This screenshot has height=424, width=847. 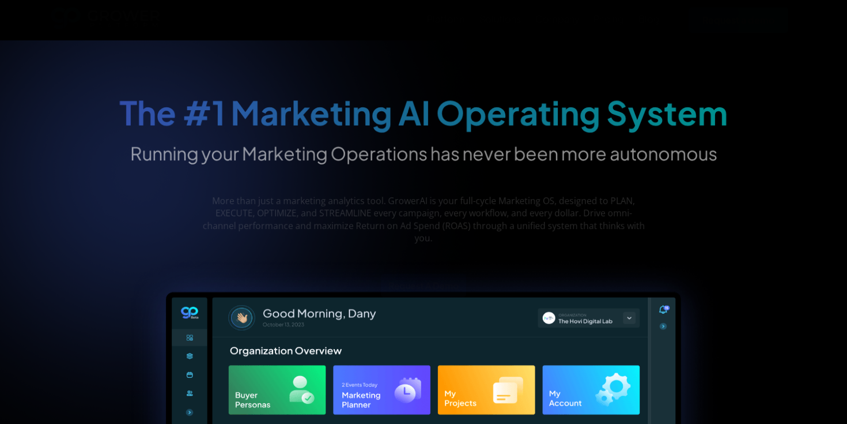 What do you see at coordinates (609, 18) in the screenshot?
I see `div: Pricing` at bounding box center [609, 18].